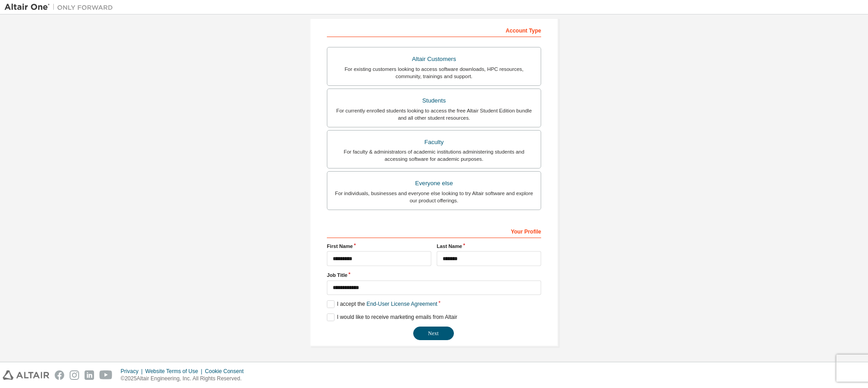  I want to click on label: Job Title, so click(434, 275).